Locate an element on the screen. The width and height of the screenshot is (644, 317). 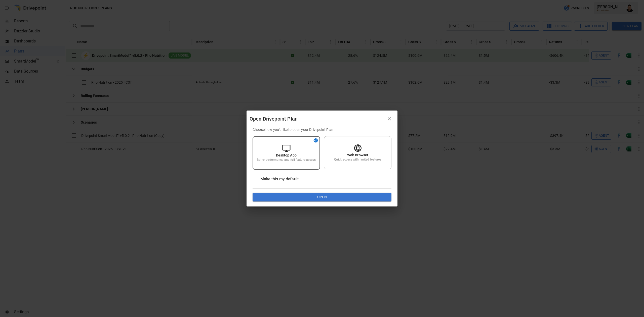
p: Web Browser is located at coordinates (358, 155).